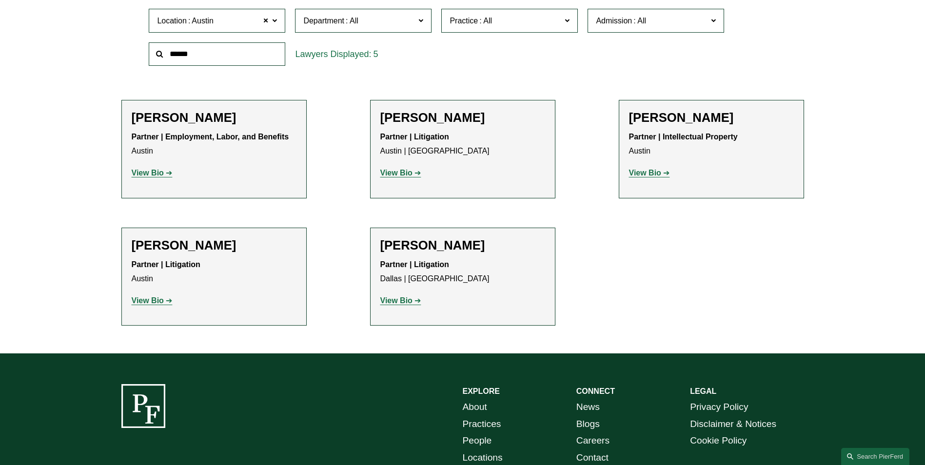 The height and width of the screenshot is (465, 925). Describe the element at coordinates (683, 137) in the screenshot. I see `strong: Partner | Intellectual Property` at that location.